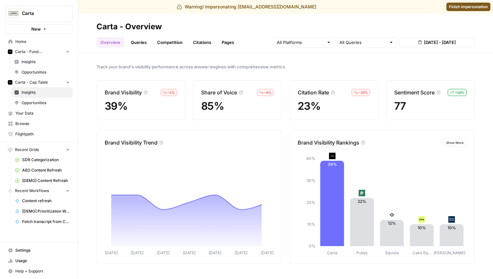 This screenshot has width=493, height=279. What do you see at coordinates (42, 42) in the screenshot?
I see `span: Home` at bounding box center [42, 42].